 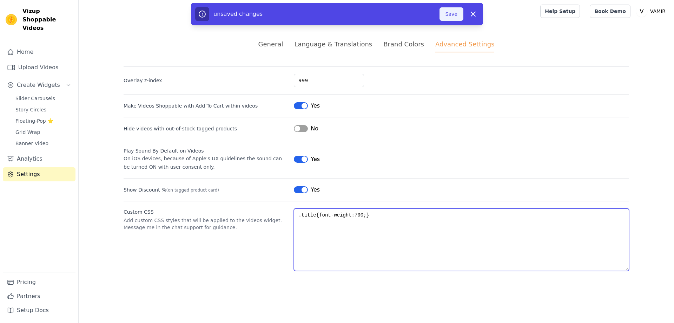 I want to click on span: Banner Video, so click(x=32, y=143).